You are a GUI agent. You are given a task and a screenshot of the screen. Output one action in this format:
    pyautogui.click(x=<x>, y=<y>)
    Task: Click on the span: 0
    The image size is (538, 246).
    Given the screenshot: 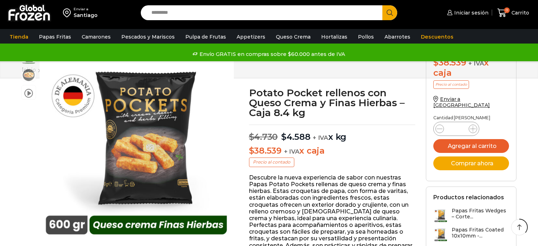 What is the action you would take?
    pyautogui.click(x=507, y=10)
    